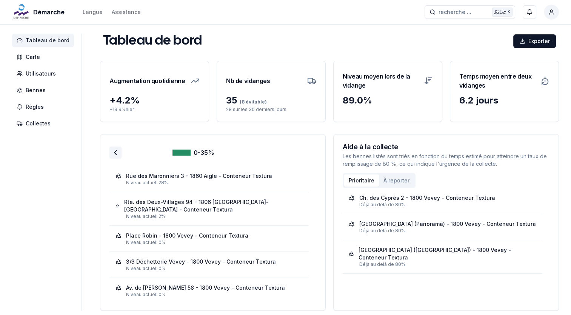 Image resolution: width=571 pixels, height=315 pixels. What do you see at coordinates (381, 81) in the screenshot?
I see `h3: Niveau moyen lors de la vidange` at bounding box center [381, 81].